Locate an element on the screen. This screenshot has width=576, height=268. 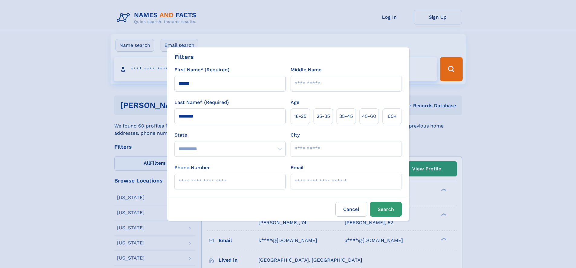
div: Filters is located at coordinates (184, 57).